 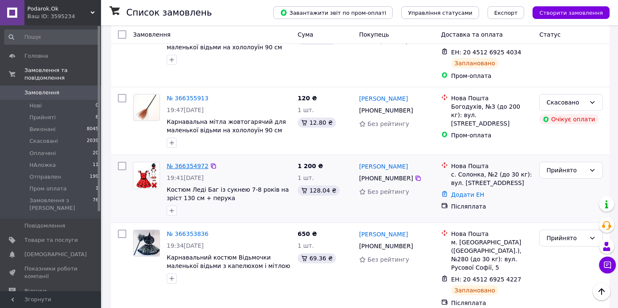 What do you see at coordinates (97, 117) in the screenshot?
I see `span: 6` at bounding box center [97, 117].